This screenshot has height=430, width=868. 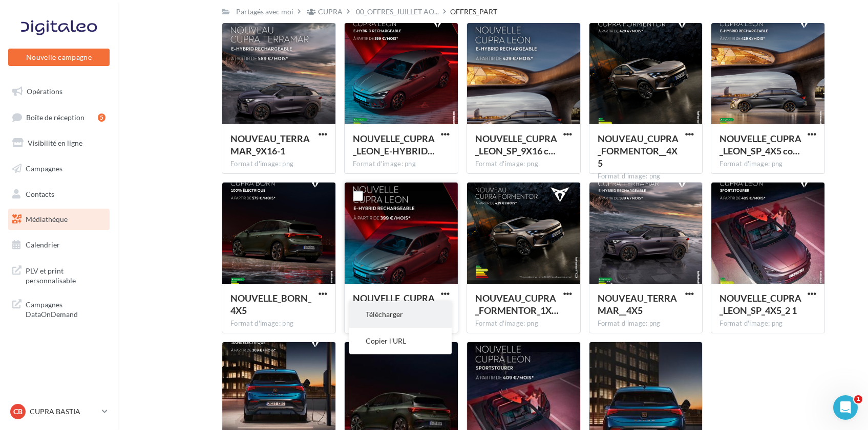 I want to click on span: 1, so click(x=858, y=400).